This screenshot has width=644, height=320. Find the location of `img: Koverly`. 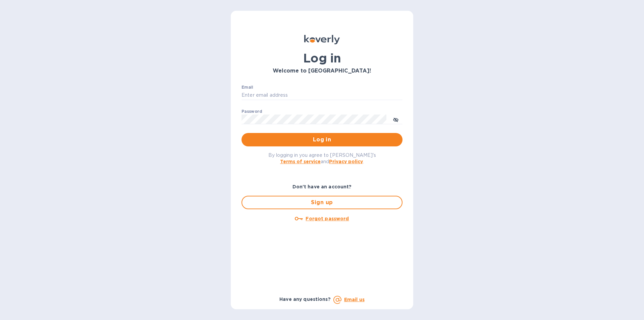

img: Koverly is located at coordinates (322, 39).